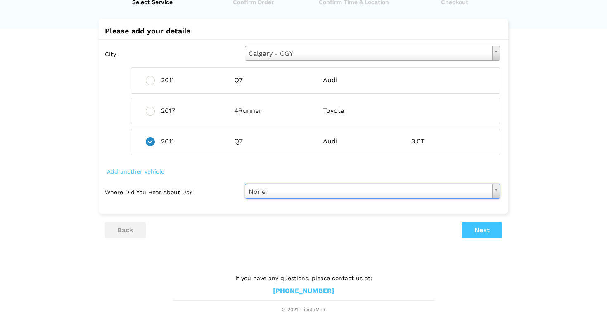 This screenshot has width=607, height=312. Describe the element at coordinates (372, 191) in the screenshot. I see `a: None` at that location.